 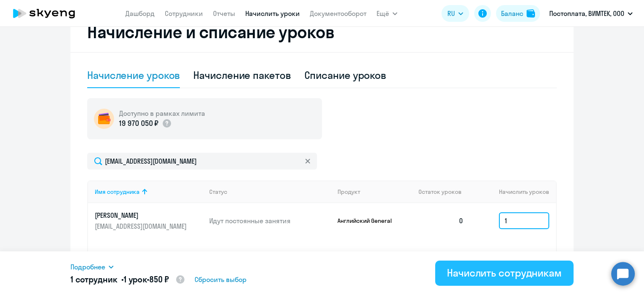 I want to click on div: Начисление пакетов, so click(x=242, y=75).